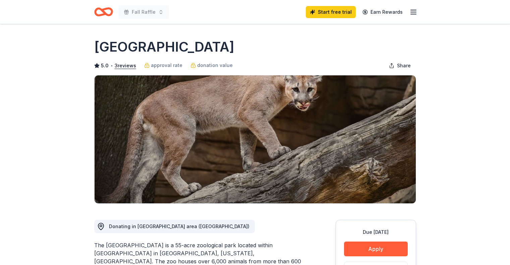 Image resolution: width=510 pixels, height=265 pixels. Describe the element at coordinates (104, 12) in the screenshot. I see `a: Home` at that location.